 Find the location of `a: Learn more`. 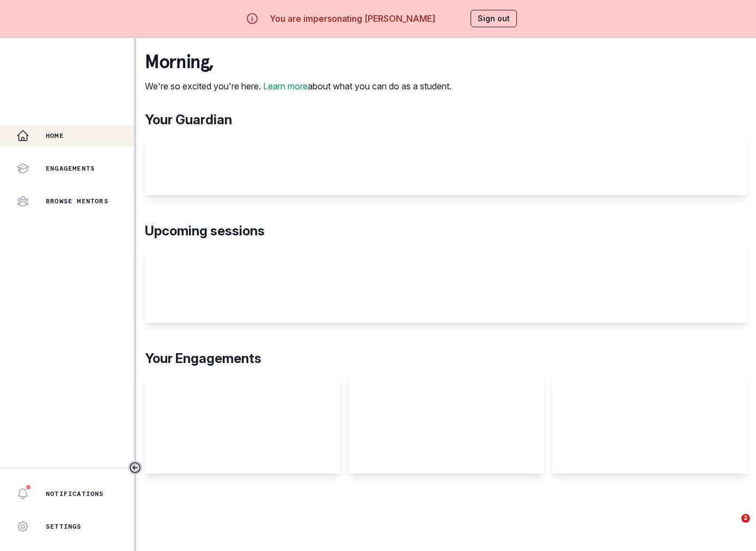

a: Learn more is located at coordinates (285, 86).